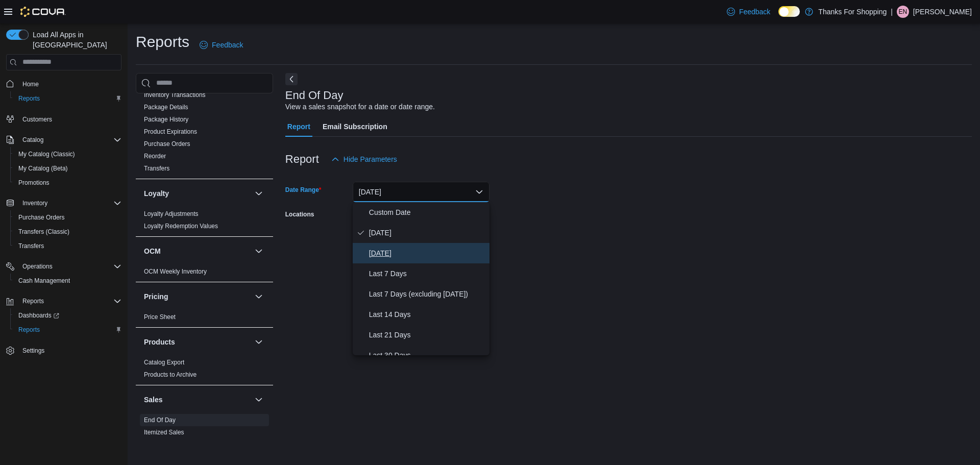 This screenshot has width=980, height=465. Describe the element at coordinates (33, 351) in the screenshot. I see `a: Settings` at that location.